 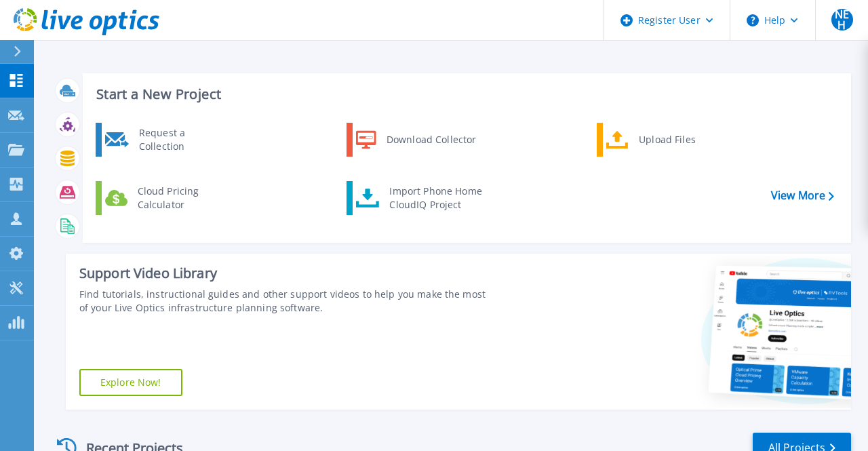 What do you see at coordinates (430, 140) in the screenshot?
I see `div: Download Collector` at bounding box center [430, 140].